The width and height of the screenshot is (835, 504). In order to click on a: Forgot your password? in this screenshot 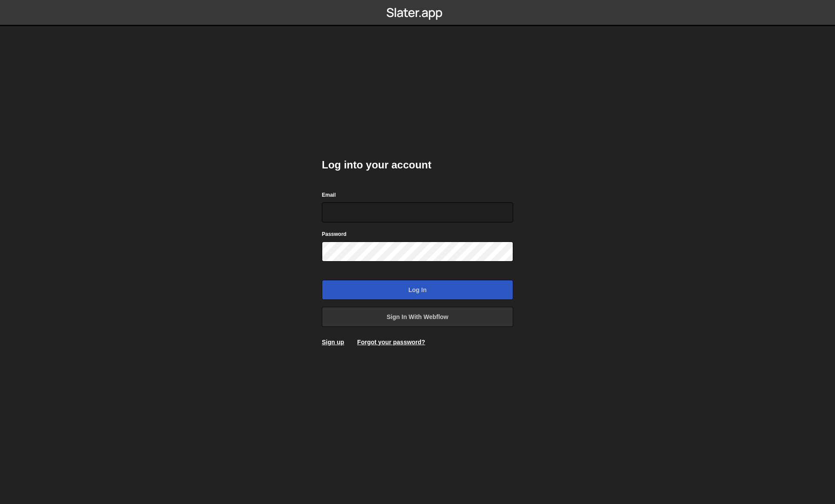, I will do `click(391, 342)`.